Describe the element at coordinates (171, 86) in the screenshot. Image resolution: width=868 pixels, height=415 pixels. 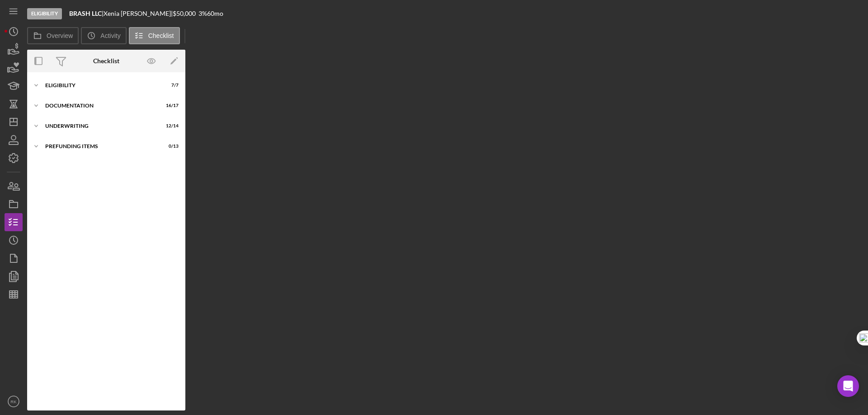
I see `div: 7 / 7` at that location.